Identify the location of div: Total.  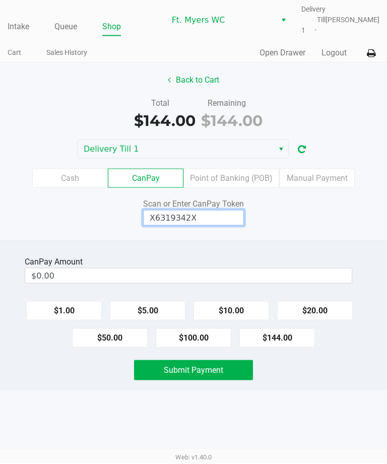
(160, 104).